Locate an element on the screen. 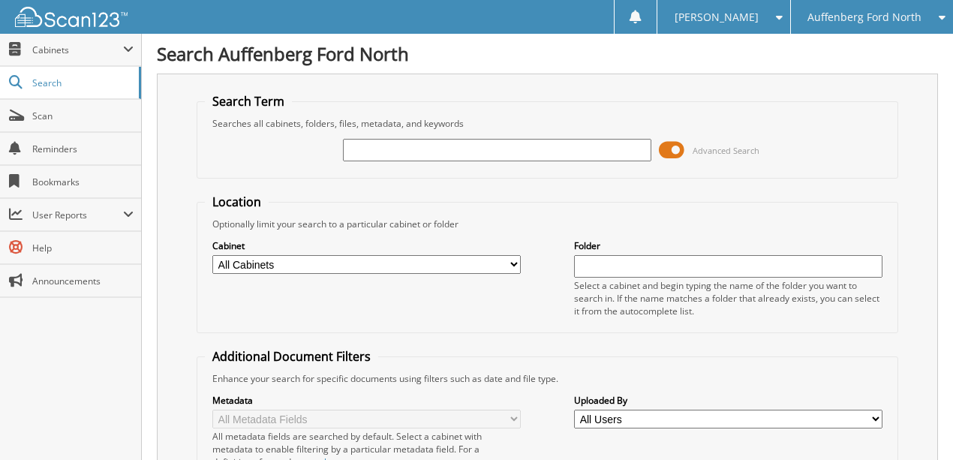  label: Folder is located at coordinates (728, 245).